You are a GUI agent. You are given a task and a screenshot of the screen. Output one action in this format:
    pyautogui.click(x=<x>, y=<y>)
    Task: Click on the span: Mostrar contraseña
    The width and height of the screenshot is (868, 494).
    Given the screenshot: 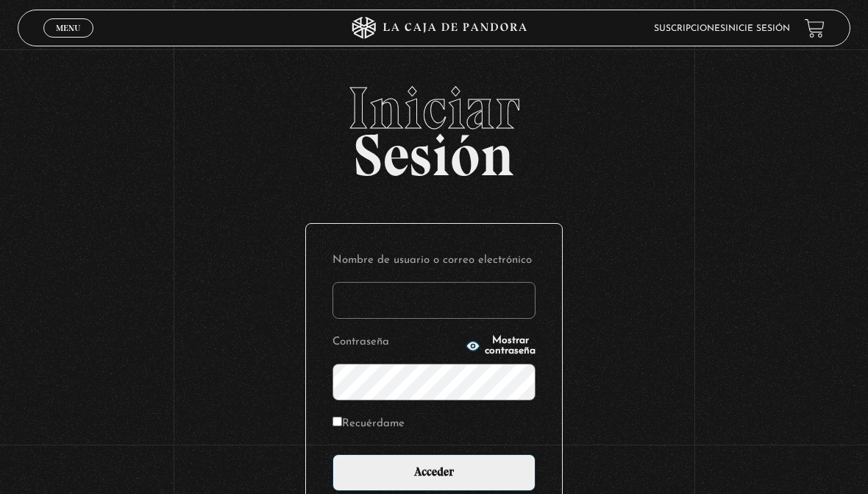 What is the action you would take?
    pyautogui.click(x=509, y=346)
    